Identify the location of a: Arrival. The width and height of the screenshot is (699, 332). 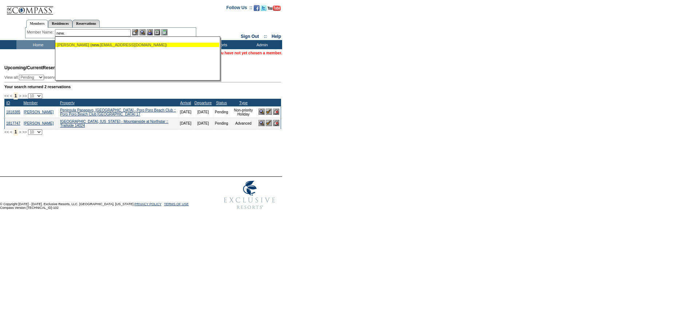
(186, 103).